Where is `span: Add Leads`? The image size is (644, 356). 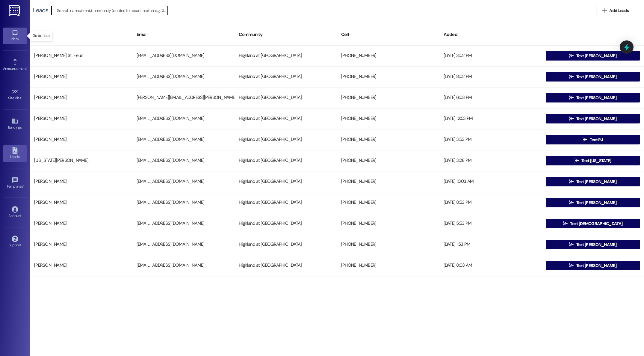 span: Add Leads is located at coordinates (619, 11).